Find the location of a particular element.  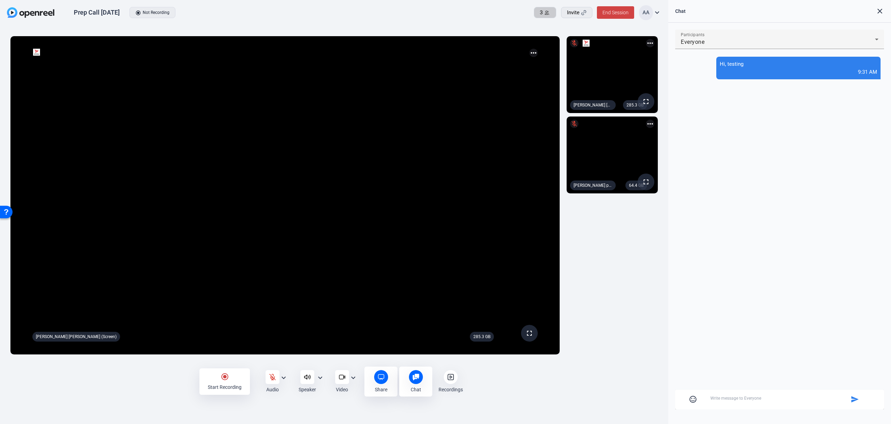

mat-icon: send is located at coordinates (855, 400).